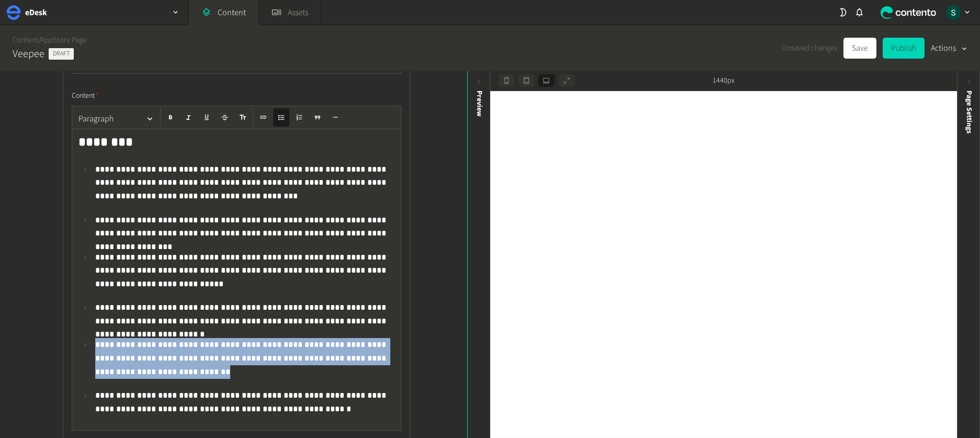  I want to click on span: Content, so click(86, 96).